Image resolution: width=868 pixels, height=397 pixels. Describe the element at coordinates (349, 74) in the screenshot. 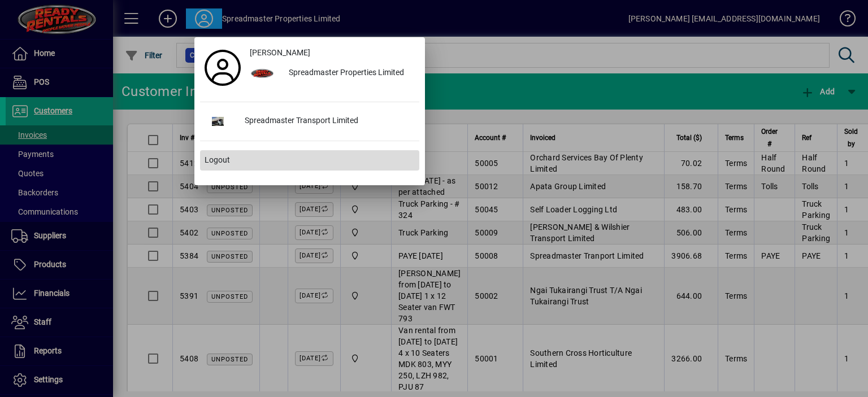

I see `div: Spreadmaster Properties Limited` at that location.